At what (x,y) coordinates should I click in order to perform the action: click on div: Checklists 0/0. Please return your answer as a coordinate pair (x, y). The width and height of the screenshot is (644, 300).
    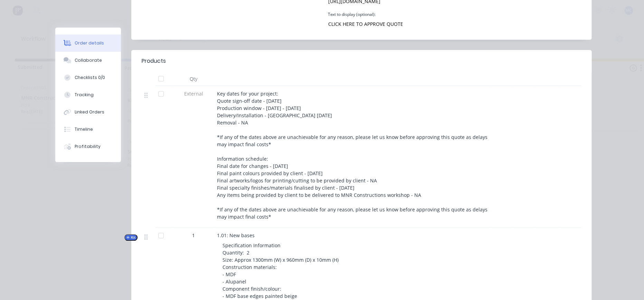
    Looking at the image, I should click on (90, 78).